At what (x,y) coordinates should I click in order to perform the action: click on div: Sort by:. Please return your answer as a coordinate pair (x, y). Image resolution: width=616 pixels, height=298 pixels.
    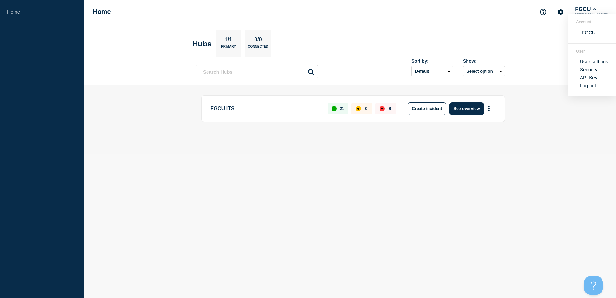
    Looking at the image, I should click on (433, 61).